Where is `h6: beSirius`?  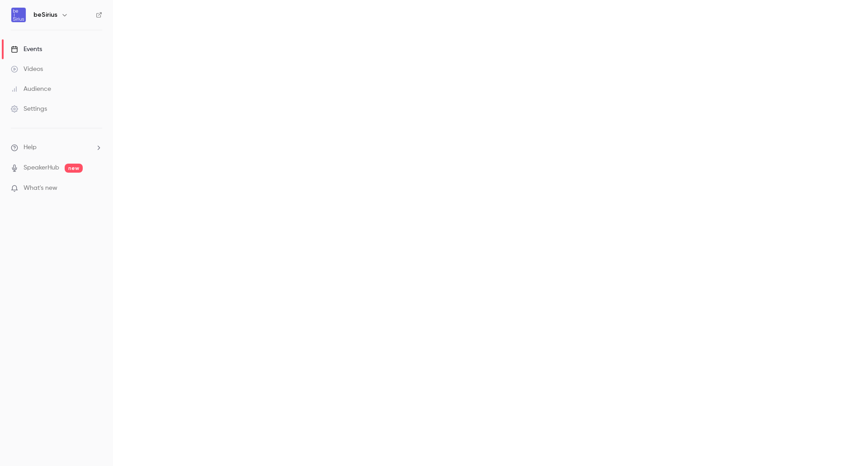
h6: beSirius is located at coordinates (45, 15).